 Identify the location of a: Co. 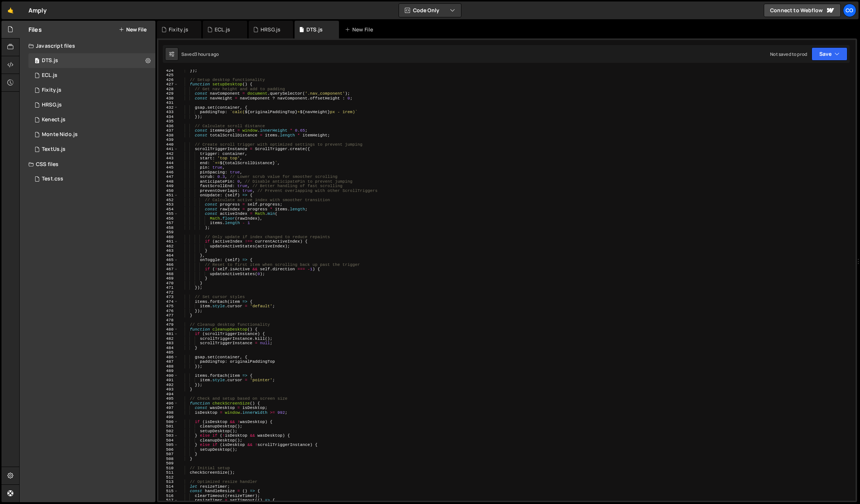
(849, 10).